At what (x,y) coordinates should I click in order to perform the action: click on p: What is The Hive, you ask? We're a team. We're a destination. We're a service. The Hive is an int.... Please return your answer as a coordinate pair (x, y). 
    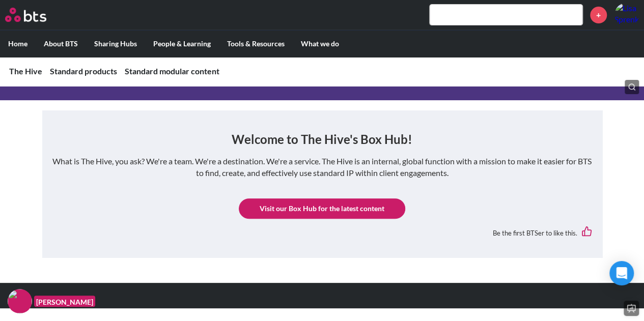
    Looking at the image, I should click on (323, 167).